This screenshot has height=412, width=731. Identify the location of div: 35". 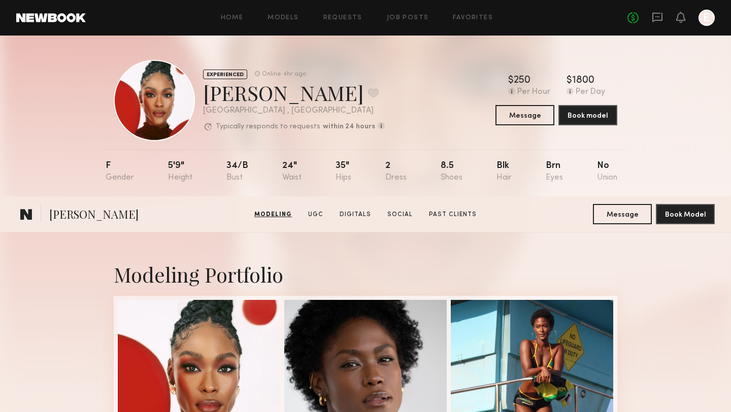
(343, 172).